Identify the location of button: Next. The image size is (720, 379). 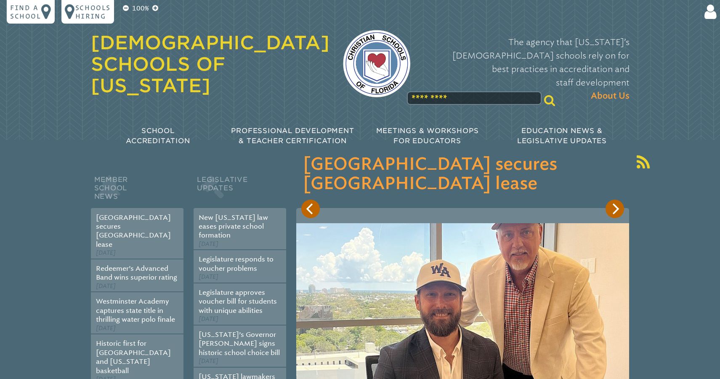
(615, 209).